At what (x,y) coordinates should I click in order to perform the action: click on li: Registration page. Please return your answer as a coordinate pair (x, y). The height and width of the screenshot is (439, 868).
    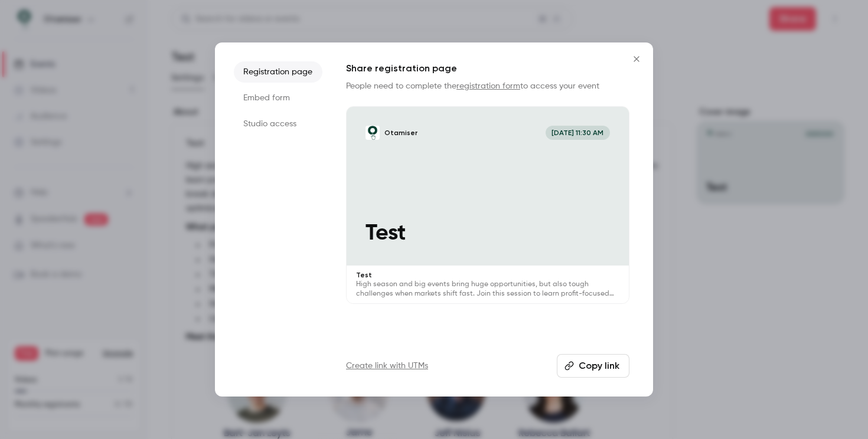
    Looking at the image, I should click on (278, 72).